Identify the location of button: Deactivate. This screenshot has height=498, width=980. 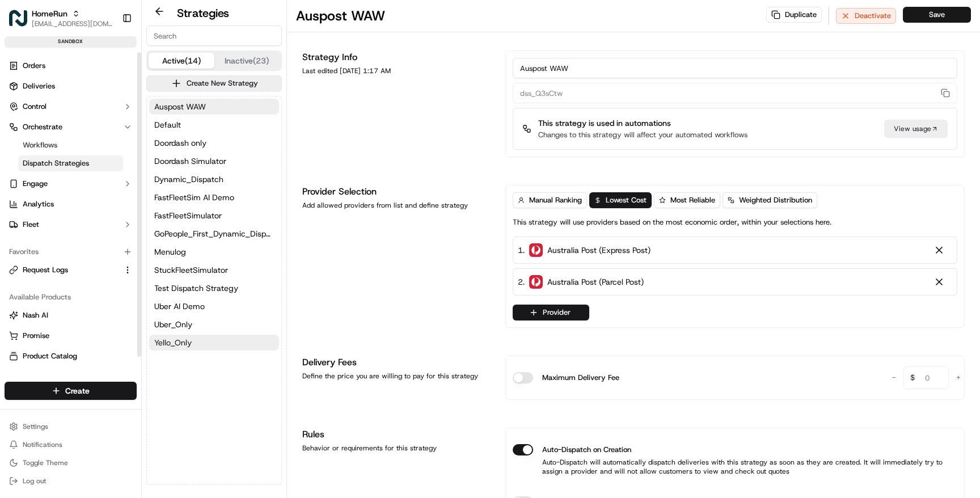
(866, 16).